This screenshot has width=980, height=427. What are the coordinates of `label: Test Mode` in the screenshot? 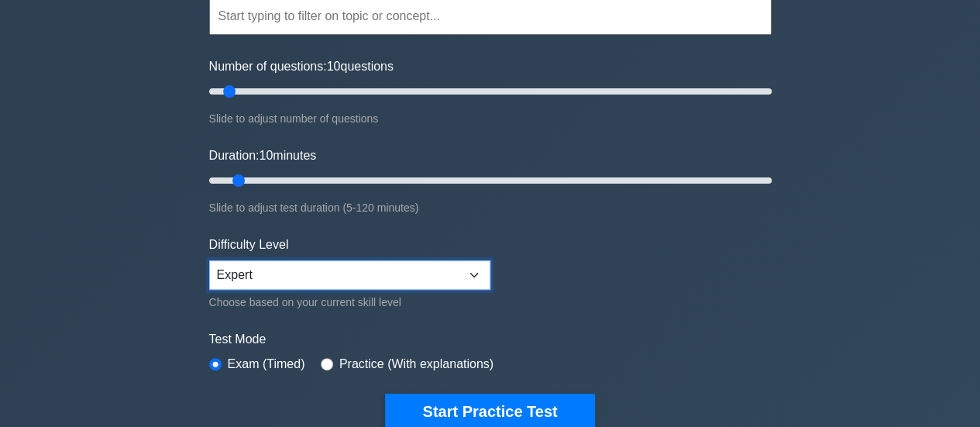 It's located at (491, 339).